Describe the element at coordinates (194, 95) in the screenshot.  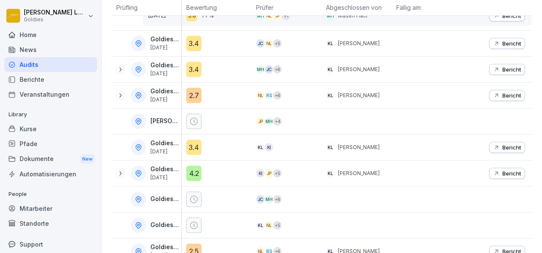
I see `div: 2.7` at that location.